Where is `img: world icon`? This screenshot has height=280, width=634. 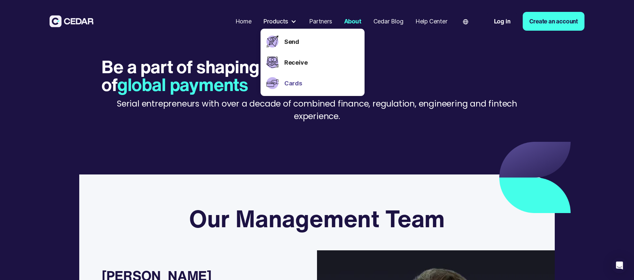
img: world icon is located at coordinates (465, 22).